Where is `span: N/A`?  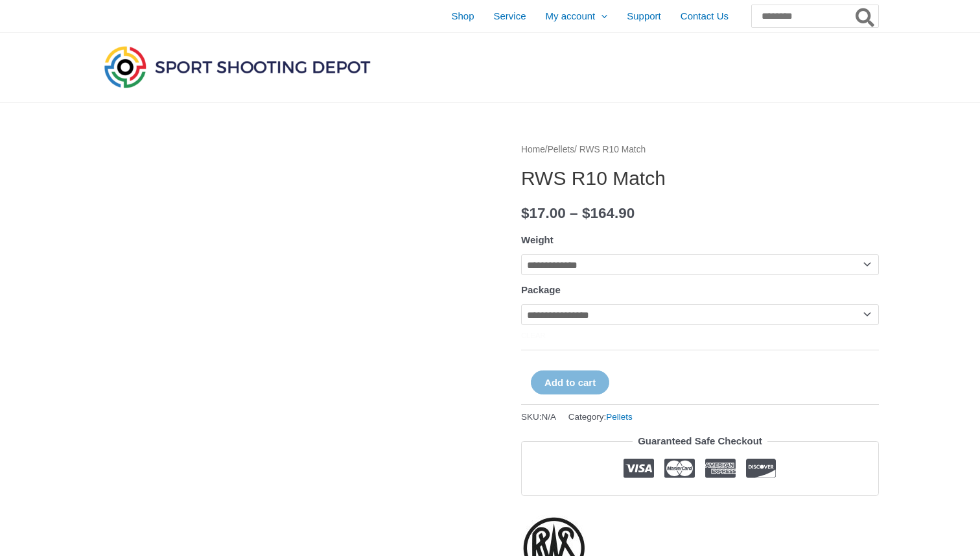 span: N/A is located at coordinates (549, 417).